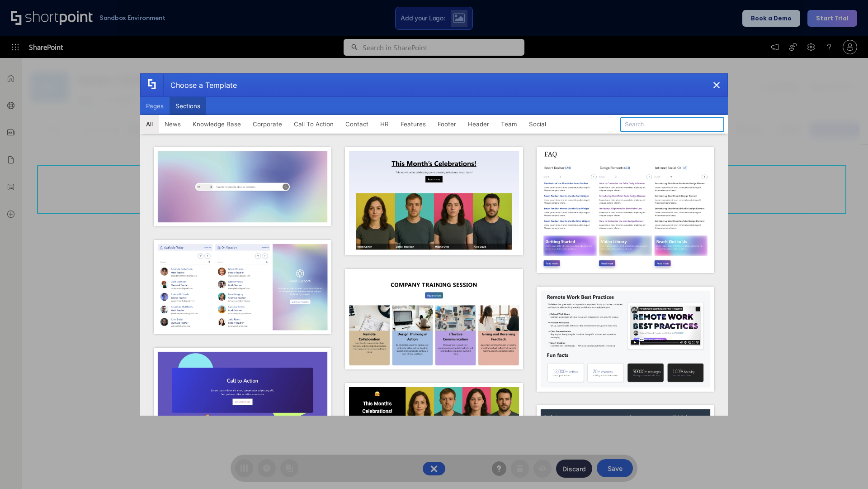 This screenshot has width=868, height=489. I want to click on button: Team, so click(509, 124).